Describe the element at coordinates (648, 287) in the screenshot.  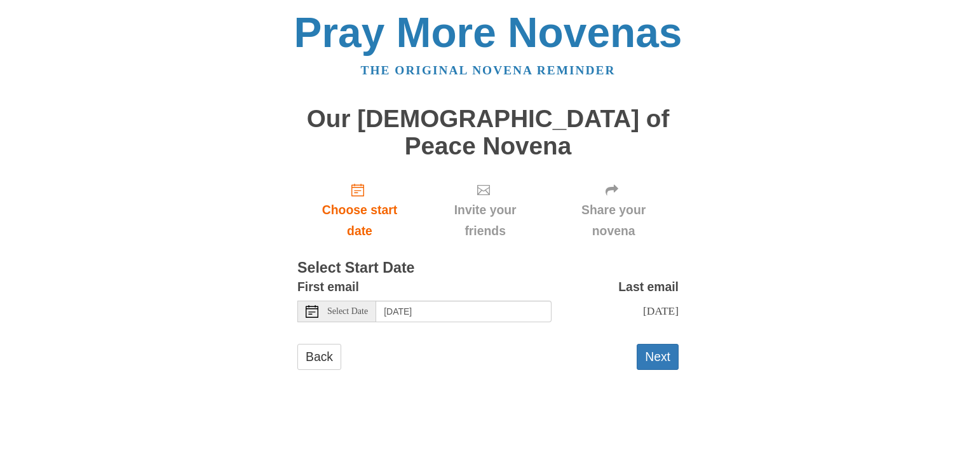
I see `label: Last email` at that location.